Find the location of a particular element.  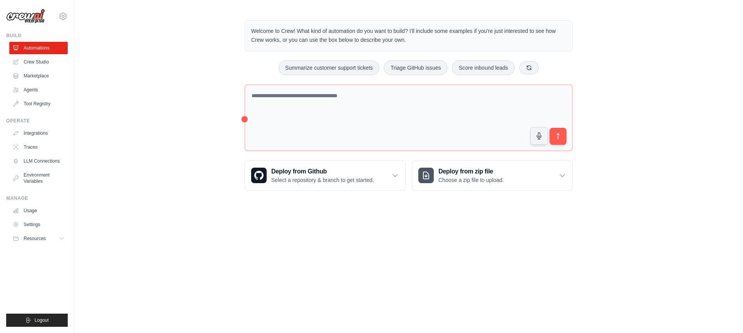

div: Operate is located at coordinates (37, 121).